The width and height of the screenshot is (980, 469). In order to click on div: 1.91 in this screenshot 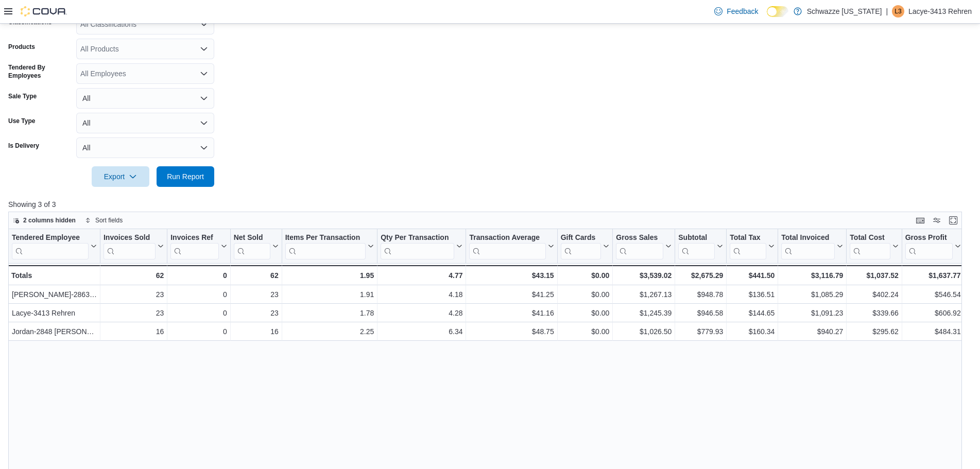, I will do `click(329, 294)`.